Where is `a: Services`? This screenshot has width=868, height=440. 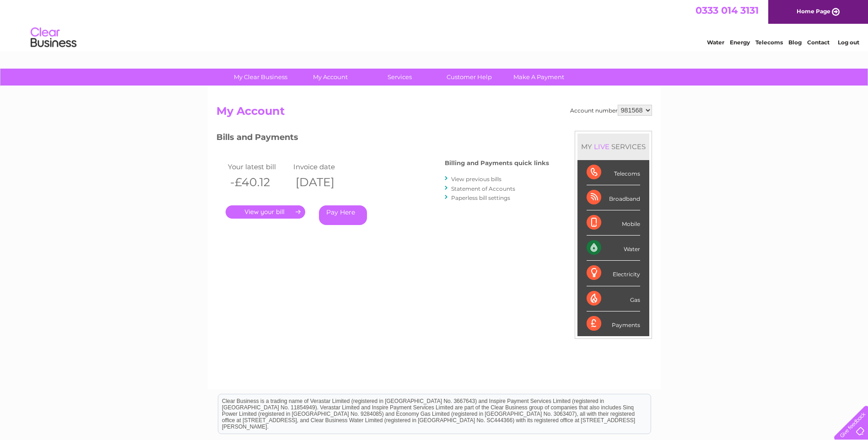
a: Services is located at coordinates (399, 77).